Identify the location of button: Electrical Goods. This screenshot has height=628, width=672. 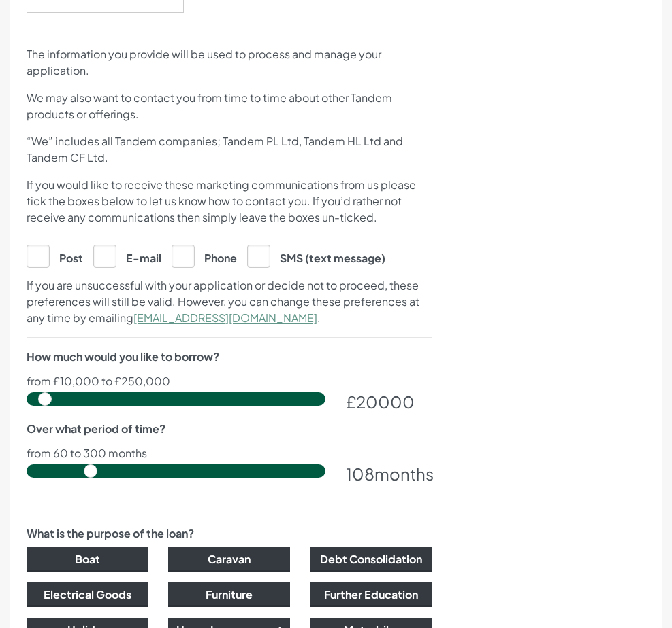
(87, 595).